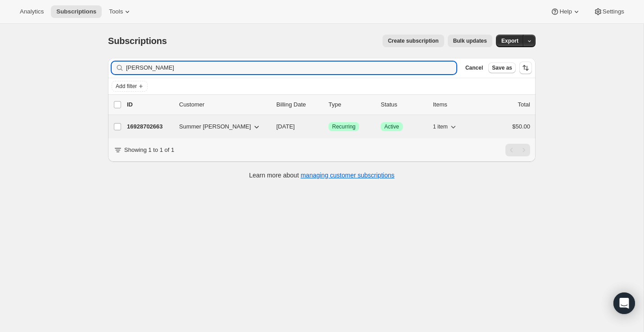 The width and height of the screenshot is (644, 332). Describe the element at coordinates (291, 68) in the screenshot. I see `input: Filter subscribers` at that location.